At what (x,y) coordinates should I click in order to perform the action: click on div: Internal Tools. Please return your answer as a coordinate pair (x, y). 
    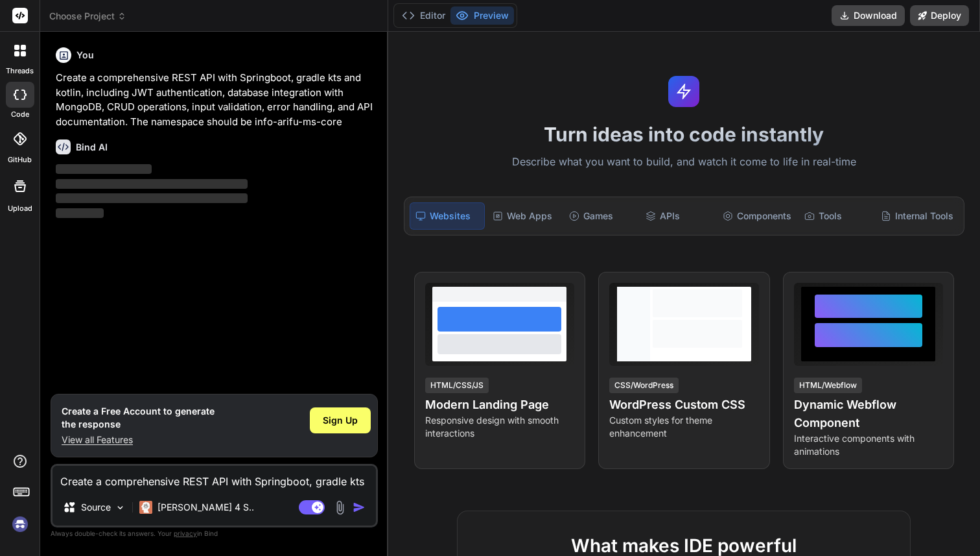
    Looking at the image, I should click on (917, 216).